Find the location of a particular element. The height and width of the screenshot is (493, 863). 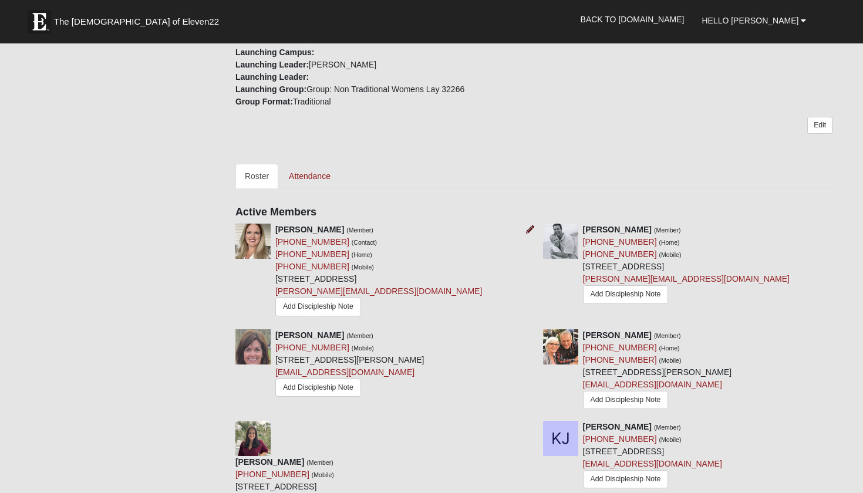

small: (Contact) is located at coordinates (364, 243).